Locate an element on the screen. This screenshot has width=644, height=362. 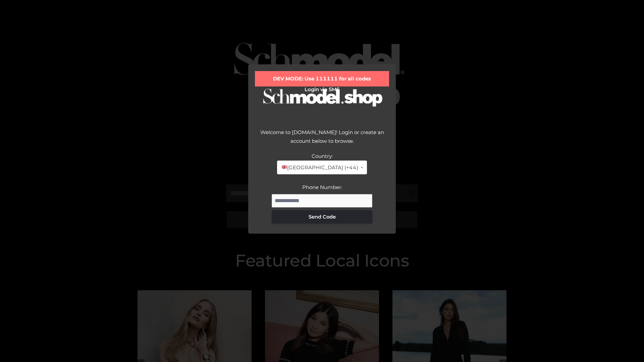
label: Phone Number: is located at coordinates (322, 187).